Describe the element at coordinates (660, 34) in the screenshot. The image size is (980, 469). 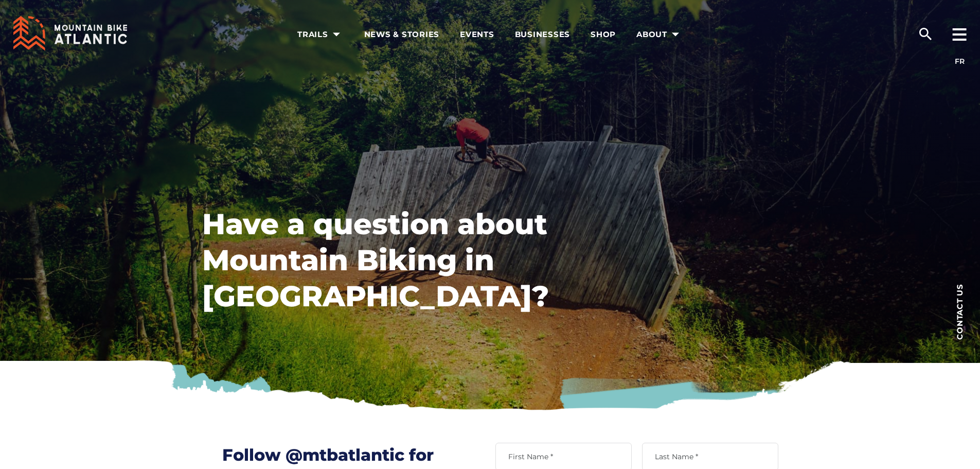
I see `span: About` at that location.